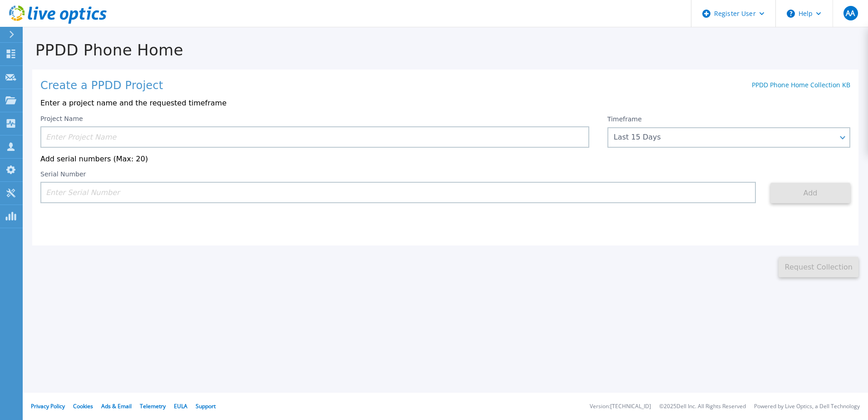 This screenshot has width=868, height=420. Describe the element at coordinates (205, 406) in the screenshot. I see `a: Support` at that location.